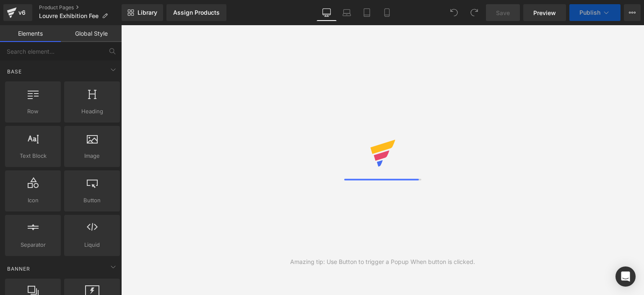  Describe the element at coordinates (544, 13) in the screenshot. I see `span: Preview` at that location.